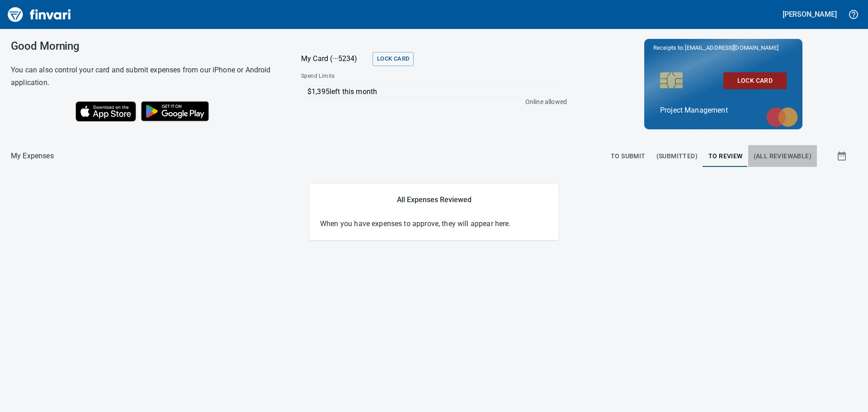  I want to click on nav: breadcrumb, so click(32, 156).